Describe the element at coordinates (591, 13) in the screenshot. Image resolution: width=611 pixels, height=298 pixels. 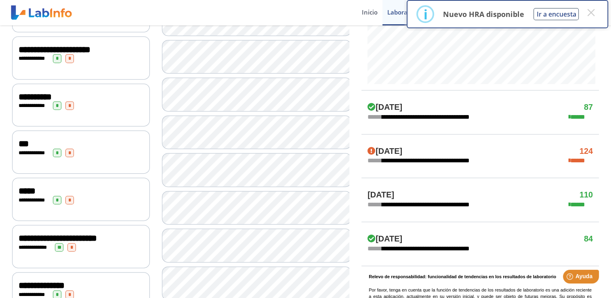
I see `button: Close this dialog` at that location.